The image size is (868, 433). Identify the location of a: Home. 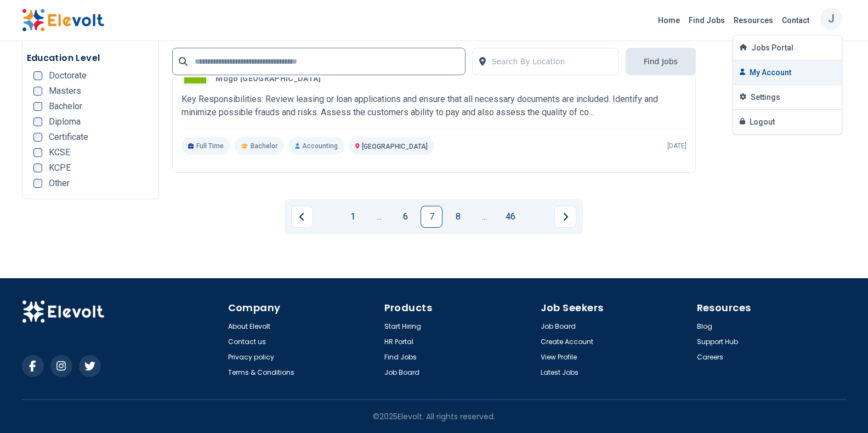
(669, 20).